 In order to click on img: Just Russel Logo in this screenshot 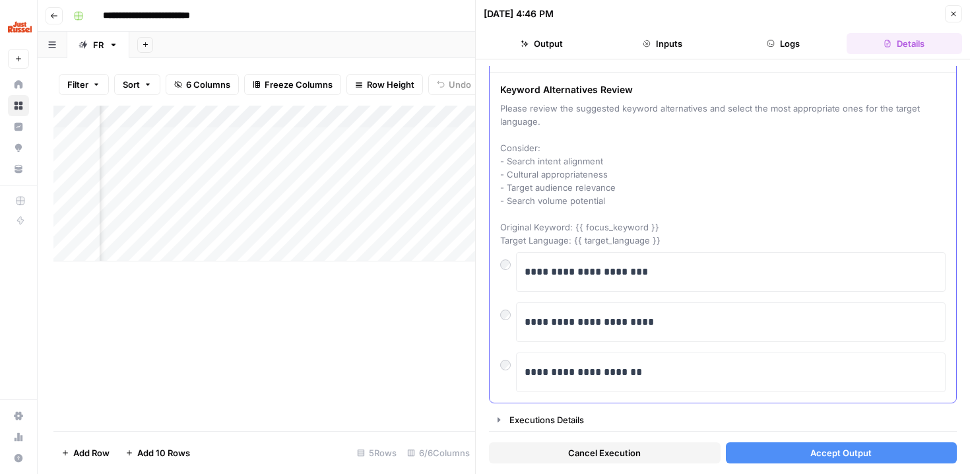, I will do `click(20, 27)`.